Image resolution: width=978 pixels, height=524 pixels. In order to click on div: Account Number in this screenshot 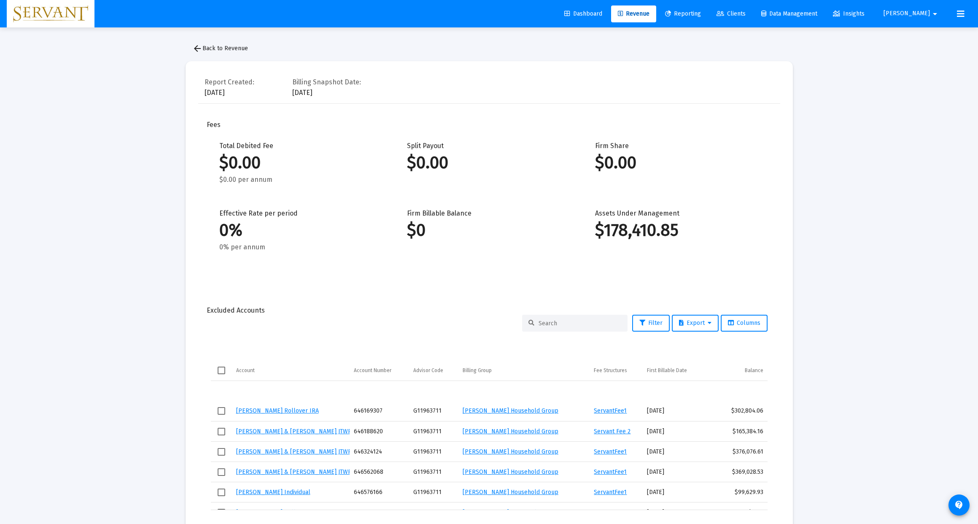, I will do `click(372, 370)`.